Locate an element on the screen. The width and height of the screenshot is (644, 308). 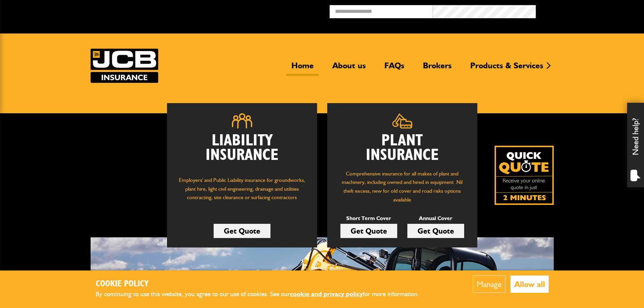
p: Short Term Cover is located at coordinates (369, 218).